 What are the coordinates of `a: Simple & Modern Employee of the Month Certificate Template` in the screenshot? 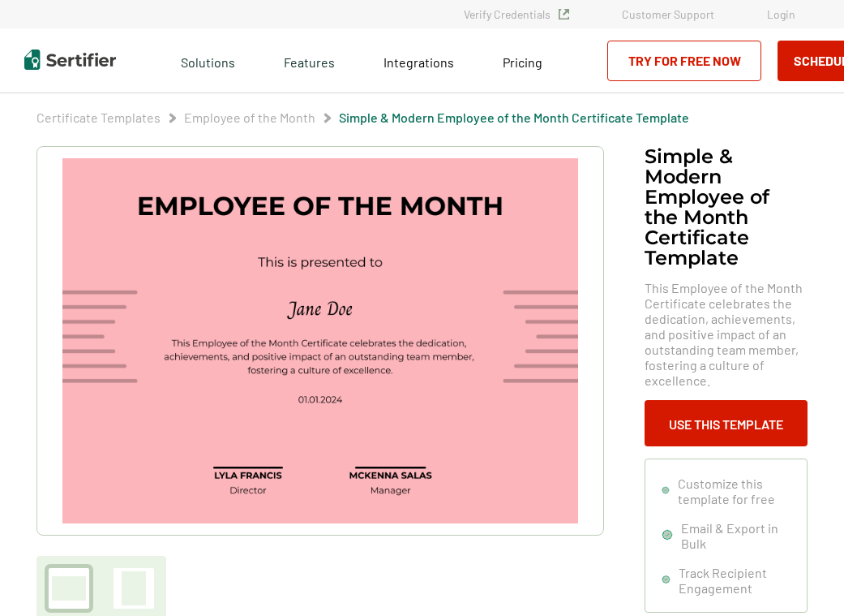 It's located at (514, 117).